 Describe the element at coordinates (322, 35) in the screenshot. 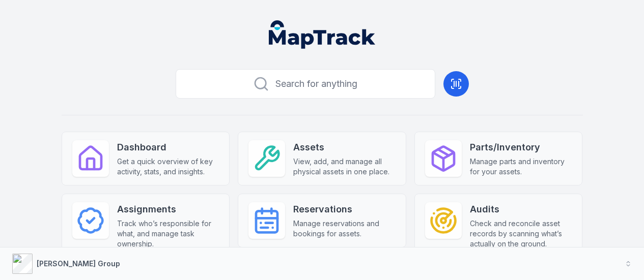

I see `nav: Global` at that location.